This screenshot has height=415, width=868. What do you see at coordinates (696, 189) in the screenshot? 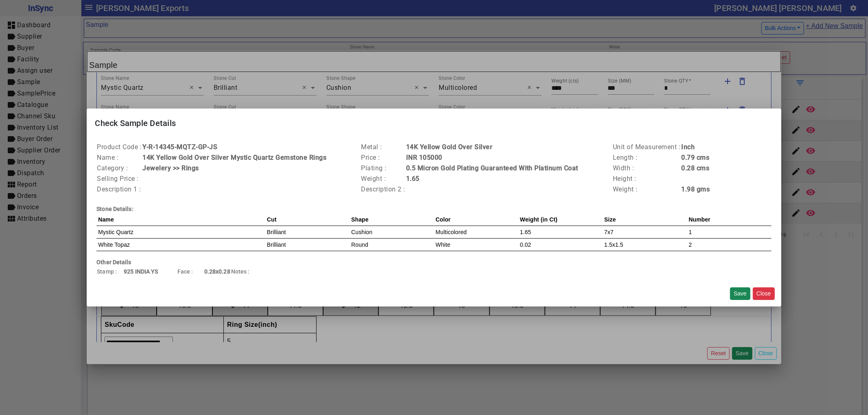
I see `b: 1.98 gms` at bounding box center [696, 189].